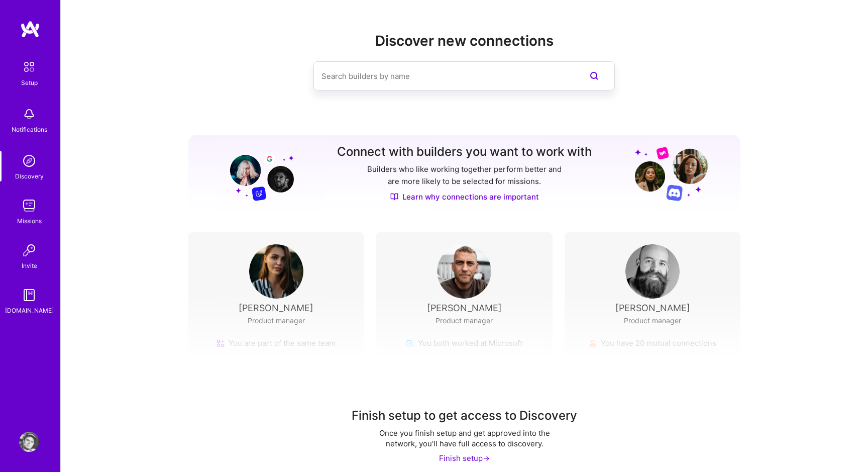  Describe the element at coordinates (464, 458) in the screenshot. I see `div: Finish setup ->` at that location.